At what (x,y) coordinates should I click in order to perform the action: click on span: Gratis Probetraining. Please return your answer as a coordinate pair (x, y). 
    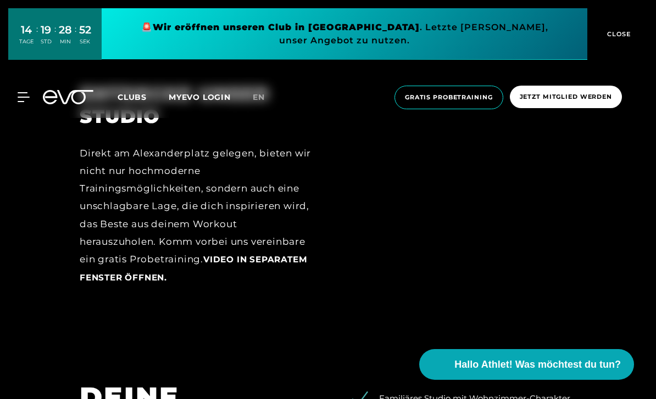
    Looking at the image, I should click on (449, 97).